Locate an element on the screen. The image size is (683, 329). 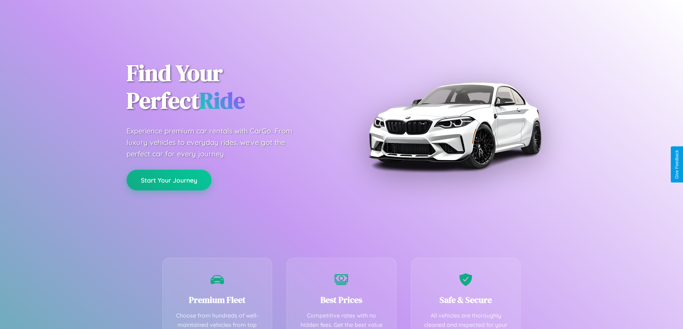
button: Start Your Journey is located at coordinates (169, 180).